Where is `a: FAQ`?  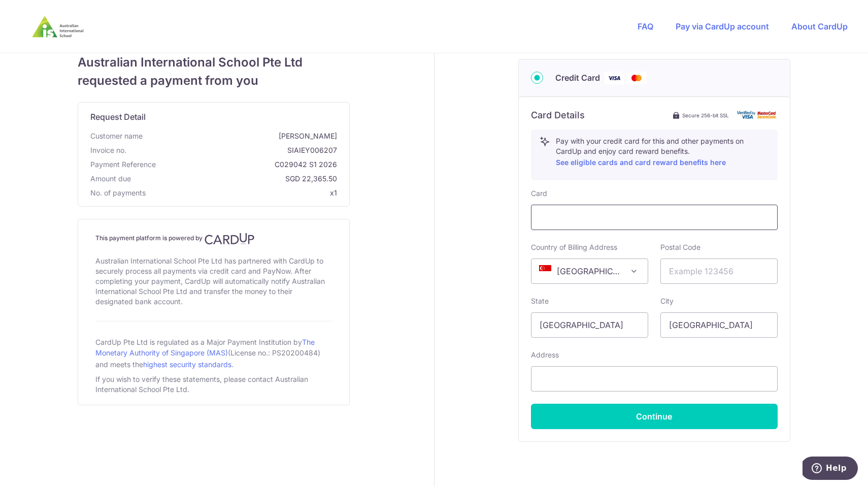
a: FAQ is located at coordinates (645, 26).